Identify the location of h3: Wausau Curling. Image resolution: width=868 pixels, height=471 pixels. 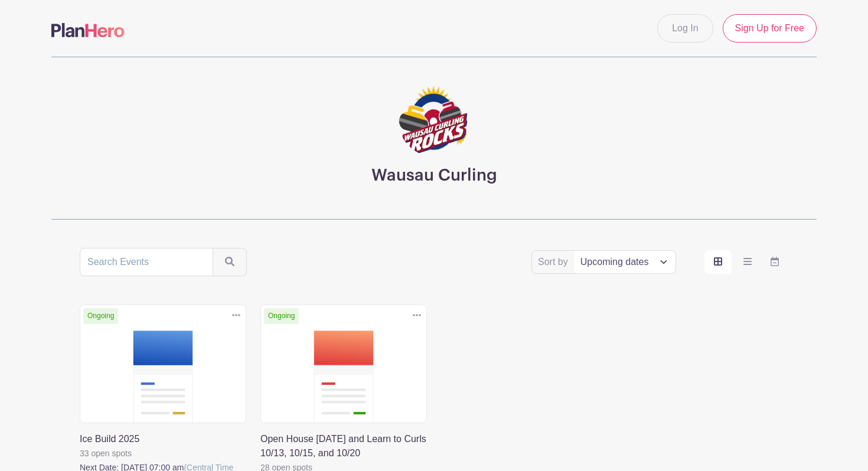
(434, 176).